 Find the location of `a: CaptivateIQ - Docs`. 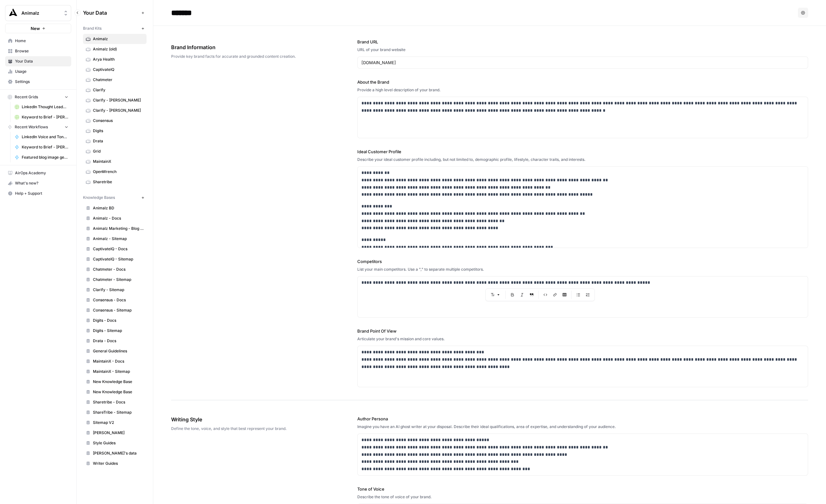

a: CaptivateIQ - Docs is located at coordinates (114, 249).